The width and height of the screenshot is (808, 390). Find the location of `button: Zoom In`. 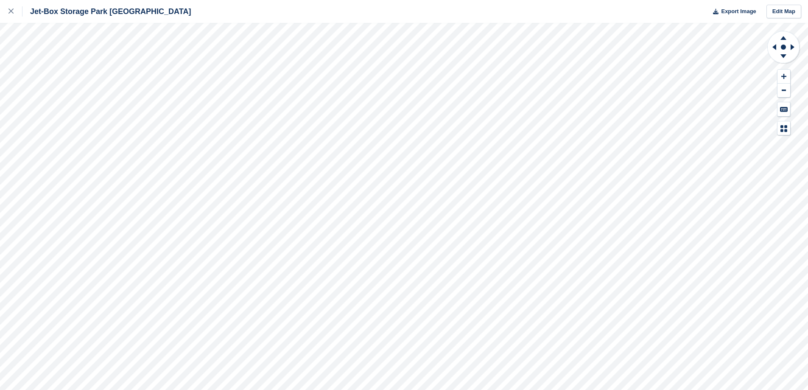

button: Zoom In is located at coordinates (783, 76).